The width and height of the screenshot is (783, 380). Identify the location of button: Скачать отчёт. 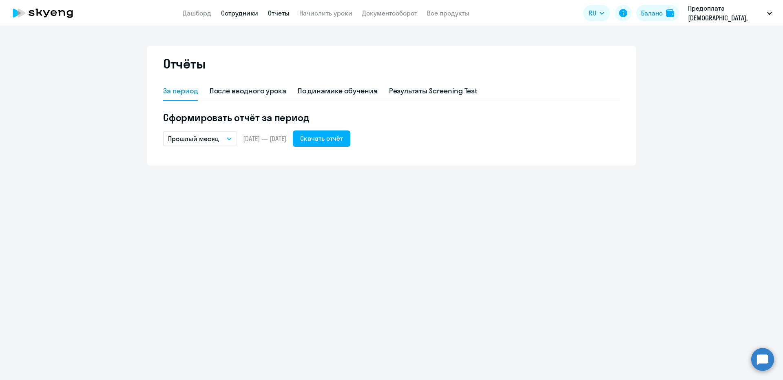
(321, 139).